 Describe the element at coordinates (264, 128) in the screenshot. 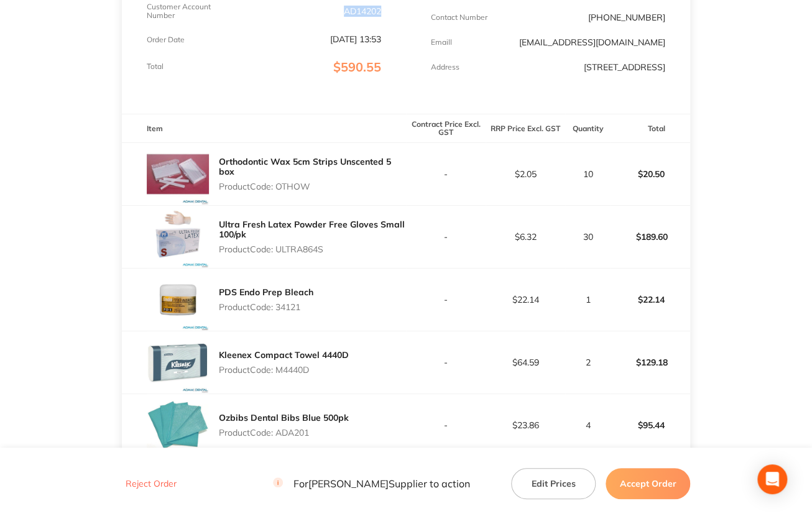

I see `th: Item` at that location.